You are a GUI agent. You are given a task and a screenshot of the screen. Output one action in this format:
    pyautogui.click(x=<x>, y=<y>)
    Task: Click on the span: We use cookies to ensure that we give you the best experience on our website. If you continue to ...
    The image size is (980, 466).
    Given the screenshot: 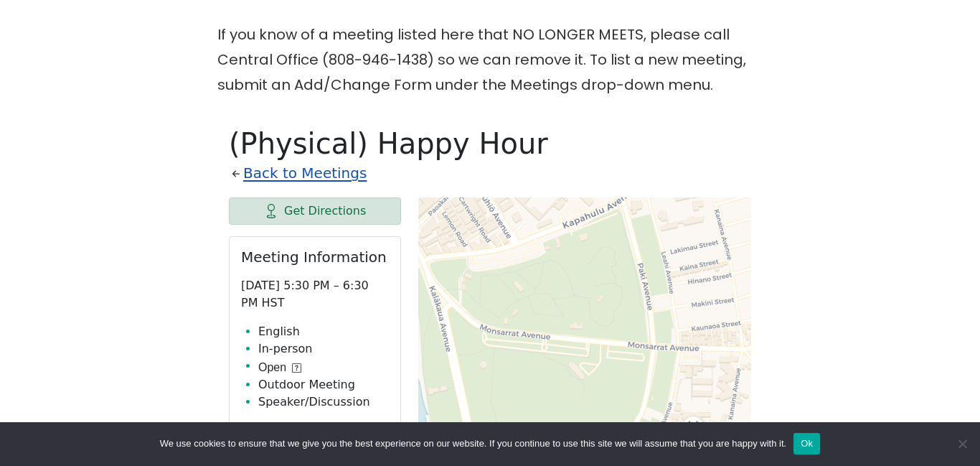 What is the action you would take?
    pyautogui.click(x=473, y=444)
    